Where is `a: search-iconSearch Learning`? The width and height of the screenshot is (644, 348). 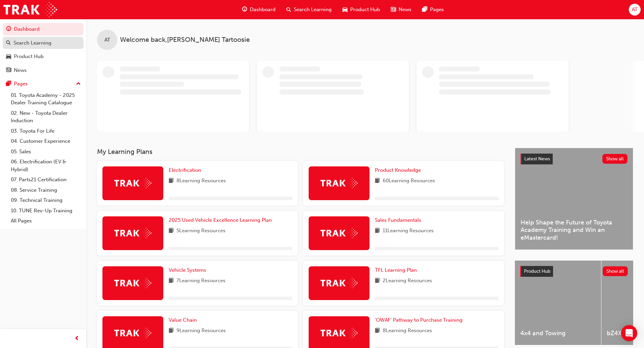 a: search-iconSearch Learning is located at coordinates (309, 9).